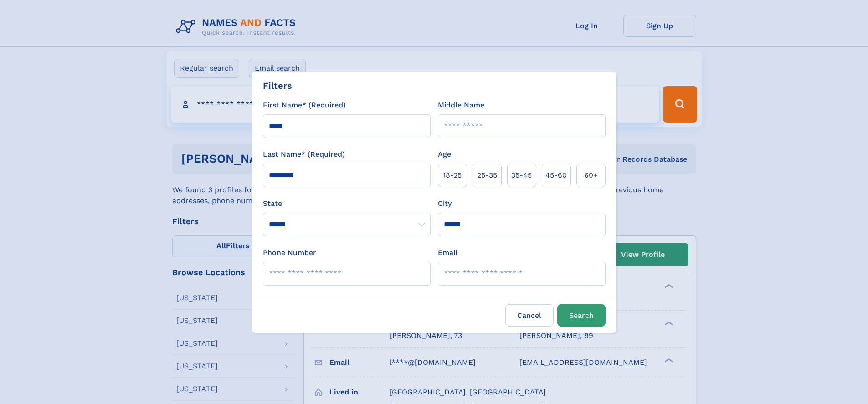 Image resolution: width=868 pixels, height=404 pixels. What do you see at coordinates (289, 253) in the screenshot?
I see `label: Phone Number` at bounding box center [289, 253].